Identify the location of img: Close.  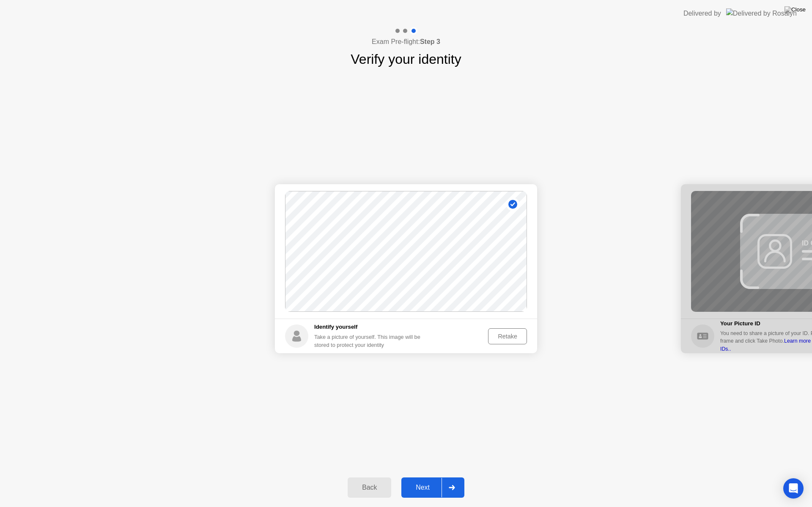
(795, 10).